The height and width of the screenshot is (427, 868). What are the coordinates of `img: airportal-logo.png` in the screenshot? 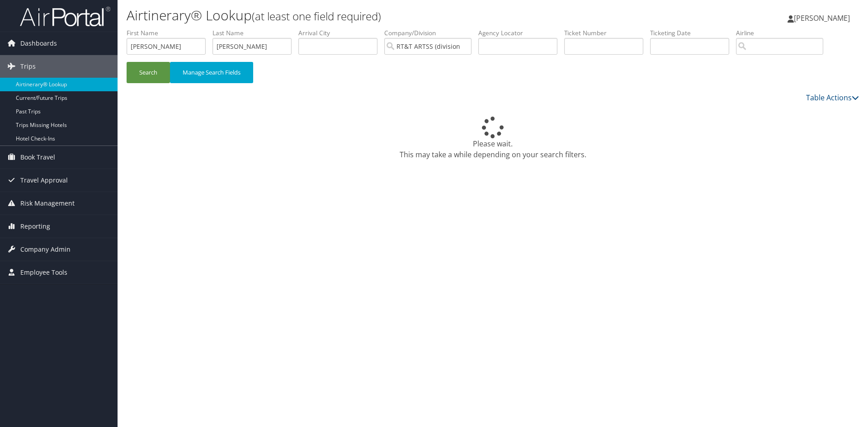 It's located at (65, 17).